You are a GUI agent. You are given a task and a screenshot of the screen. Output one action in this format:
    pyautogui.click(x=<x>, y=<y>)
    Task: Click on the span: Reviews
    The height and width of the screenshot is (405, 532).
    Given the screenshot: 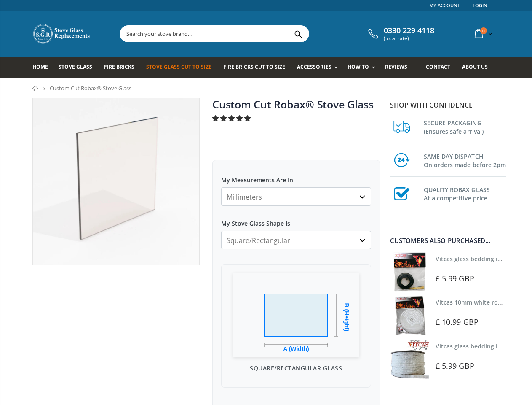 What is the action you would take?
    pyautogui.click(x=396, y=66)
    